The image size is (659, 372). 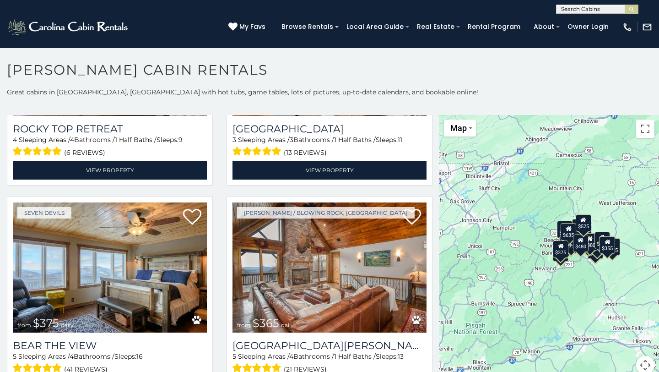 What do you see at coordinates (307, 27) in the screenshot?
I see `a: Browse Rentals` at bounding box center [307, 27].